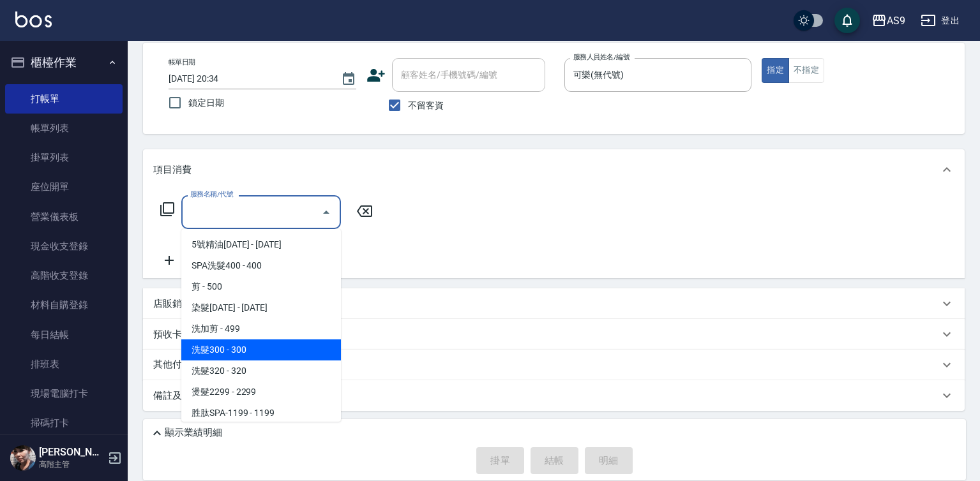 The width and height of the screenshot is (980, 481). What do you see at coordinates (261, 286) in the screenshot?
I see `span: 剪 - 500` at bounding box center [261, 286].